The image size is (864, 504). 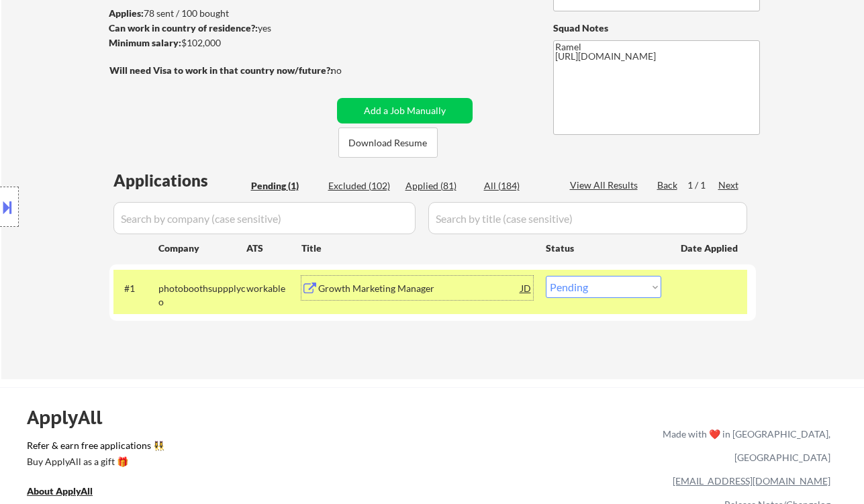 I want to click on div: Title, so click(x=417, y=248).